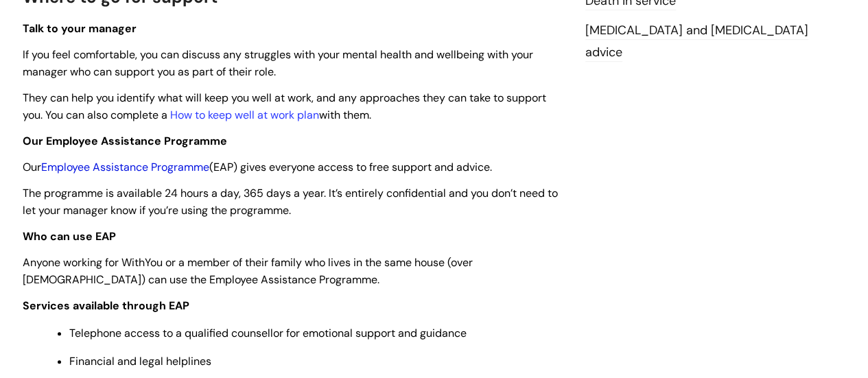 The width and height of the screenshot is (868, 378). Describe the element at coordinates (278, 63) in the screenshot. I see `span: If you feel comfortable, you can discuss any struggles with your mental health and wellbeing with...` at that location.